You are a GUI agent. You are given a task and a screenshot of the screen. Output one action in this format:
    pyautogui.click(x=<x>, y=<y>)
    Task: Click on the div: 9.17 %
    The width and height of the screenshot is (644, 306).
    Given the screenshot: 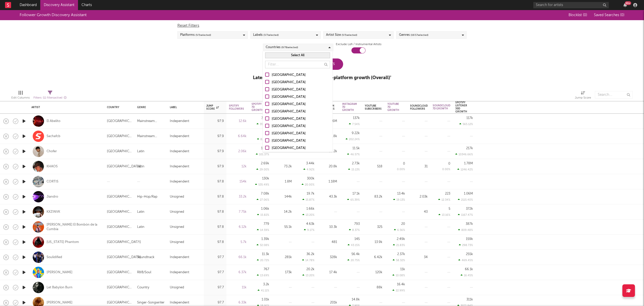 What is the action you would take?
    pyautogui.click(x=309, y=230)
    